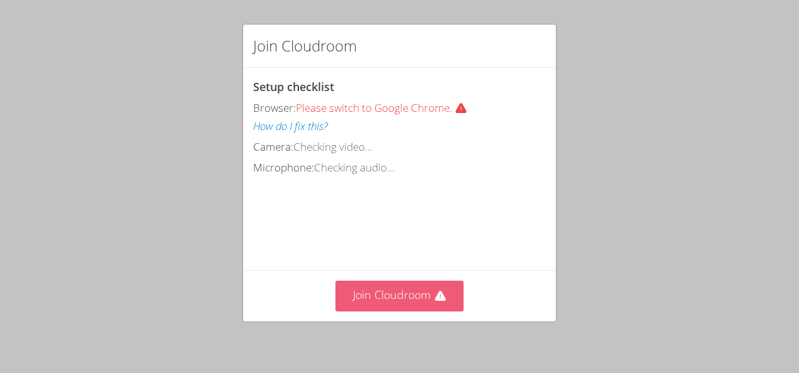 The image size is (799, 373). Describe the element at coordinates (354, 167) in the screenshot. I see `span: Checking audio...` at that location.